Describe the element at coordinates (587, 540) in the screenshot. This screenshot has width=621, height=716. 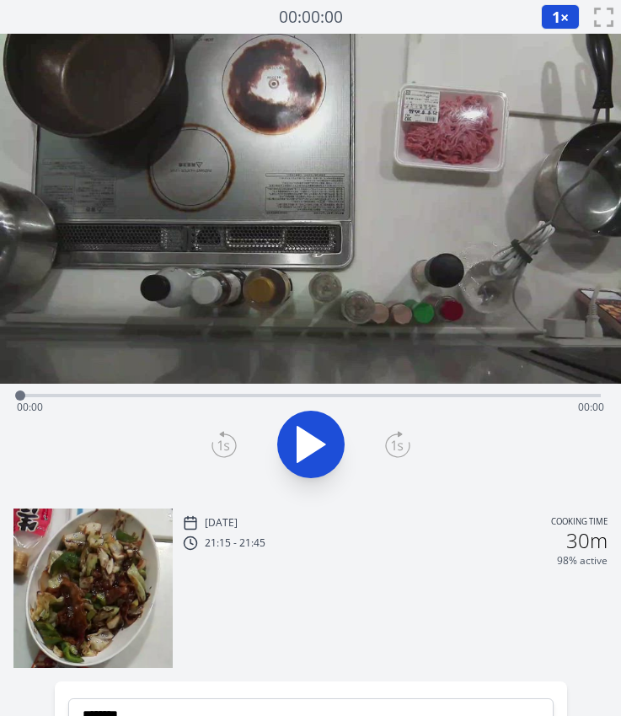
I see `h2: 30m` at that location.